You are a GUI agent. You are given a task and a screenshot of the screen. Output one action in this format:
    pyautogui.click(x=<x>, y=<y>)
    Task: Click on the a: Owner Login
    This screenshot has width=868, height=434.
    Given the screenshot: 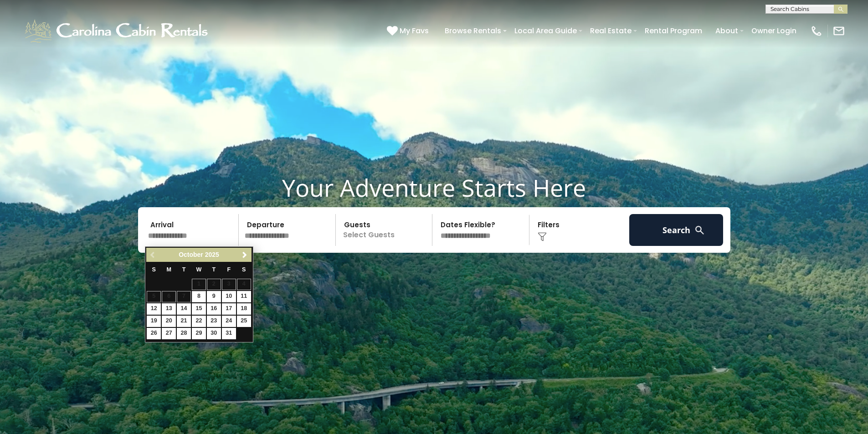 What is the action you would take?
    pyautogui.click(x=774, y=30)
    